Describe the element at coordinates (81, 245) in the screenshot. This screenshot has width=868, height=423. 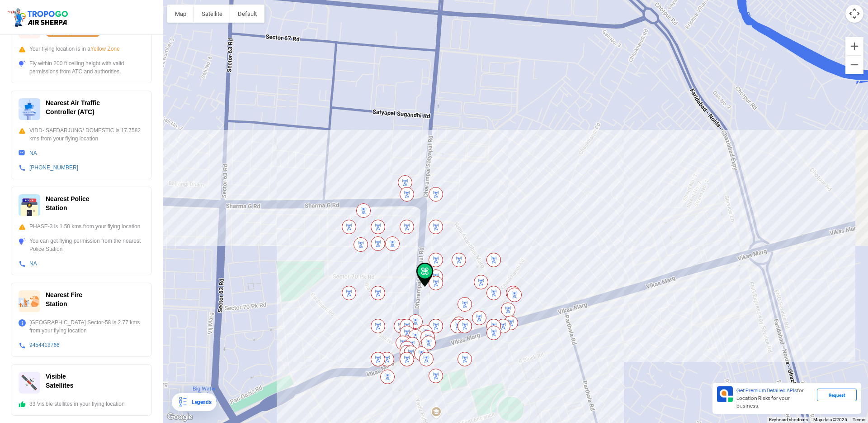
I see `div: You can get flying permission from the nearest Police Station` at that location.